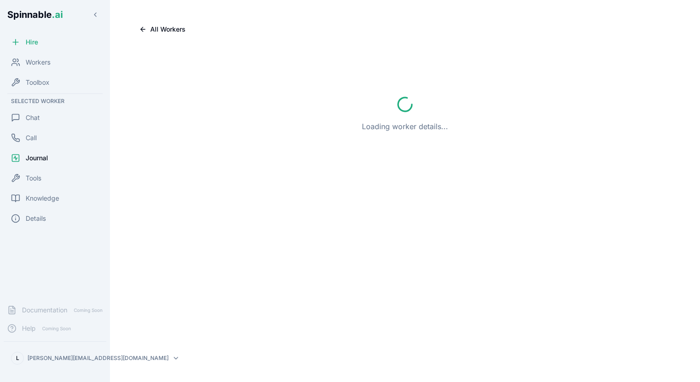 This screenshot has width=700, height=382. I want to click on span: Toolbox, so click(38, 82).